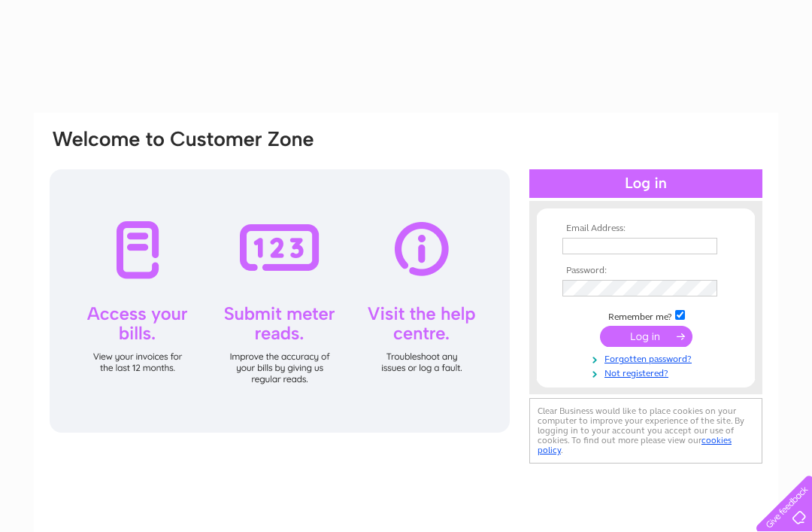 The image size is (812, 532). What do you see at coordinates (646, 430) in the screenshot?
I see `div: Clear Business would like to place cookies on your computer to improve your experience of the sit...` at bounding box center [646, 430].